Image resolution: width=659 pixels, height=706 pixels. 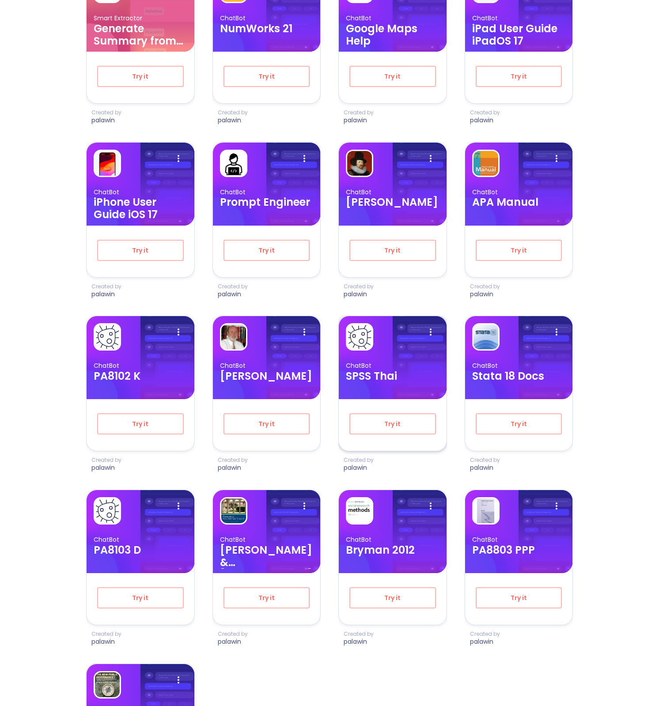 I want to click on h3: NumWorks 21, so click(x=267, y=29).